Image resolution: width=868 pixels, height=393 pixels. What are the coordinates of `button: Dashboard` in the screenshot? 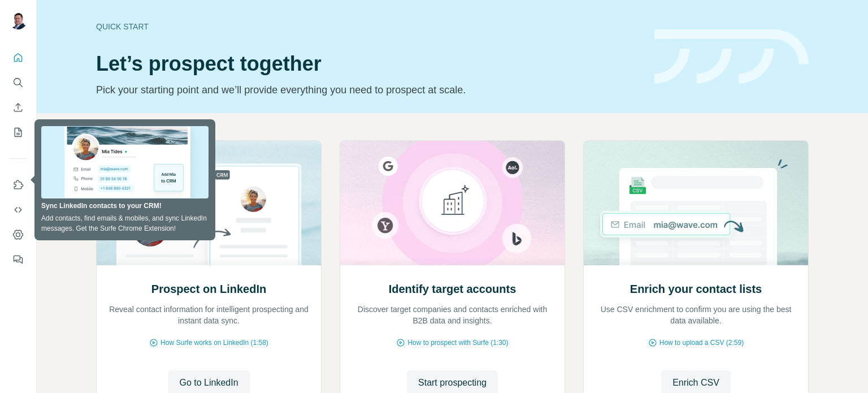 It's located at (18, 235).